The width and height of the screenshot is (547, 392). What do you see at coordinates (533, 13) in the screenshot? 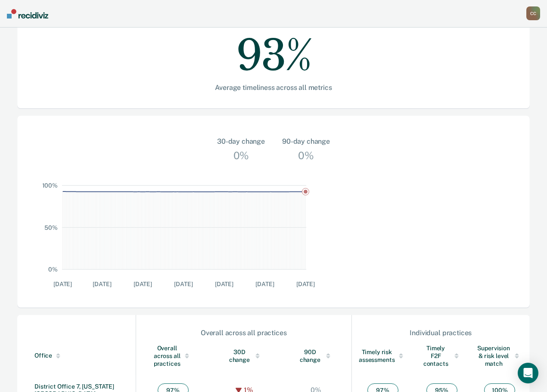
I see `button: CC` at bounding box center [533, 13].